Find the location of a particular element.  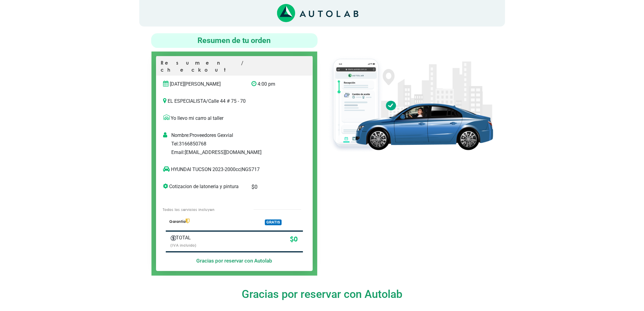

a: Link al sitio de autolab is located at coordinates (318, 13).